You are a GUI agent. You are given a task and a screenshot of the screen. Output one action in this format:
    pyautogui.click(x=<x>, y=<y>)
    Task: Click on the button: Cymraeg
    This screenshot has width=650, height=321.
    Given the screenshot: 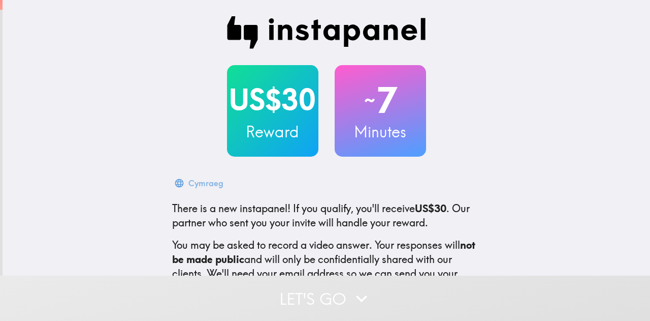 What is the action you would take?
    pyautogui.click(x=200, y=183)
    